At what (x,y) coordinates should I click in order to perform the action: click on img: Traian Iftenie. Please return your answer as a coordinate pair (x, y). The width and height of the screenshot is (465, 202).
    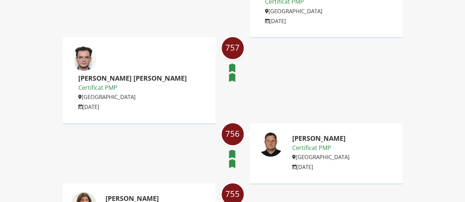
    Looking at the image, I should click on (270, 144).